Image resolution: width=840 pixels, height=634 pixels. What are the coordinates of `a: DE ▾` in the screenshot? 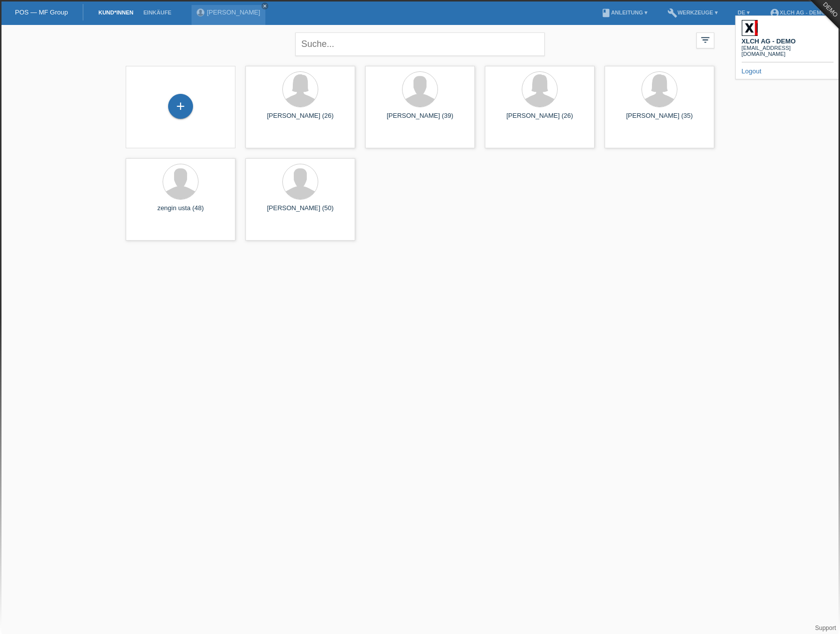 It's located at (744, 13).